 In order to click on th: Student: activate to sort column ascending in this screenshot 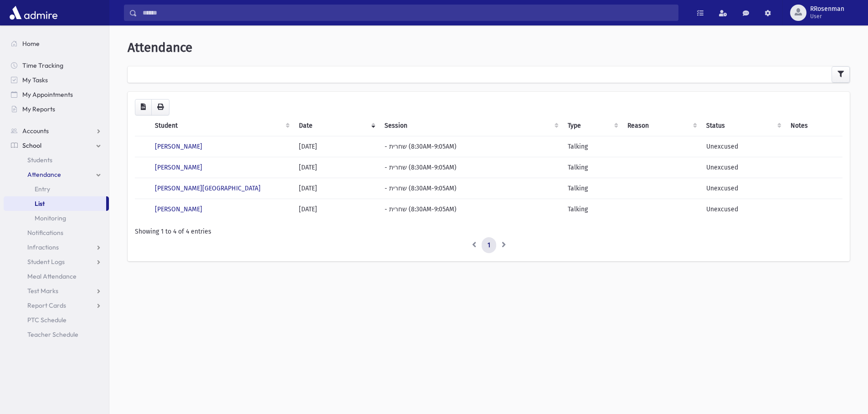, I will do `click(221, 126)`.